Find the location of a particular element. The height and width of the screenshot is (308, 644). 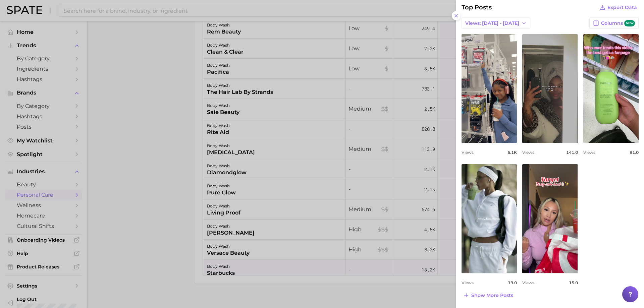

span: 19.0 is located at coordinates (512, 282).